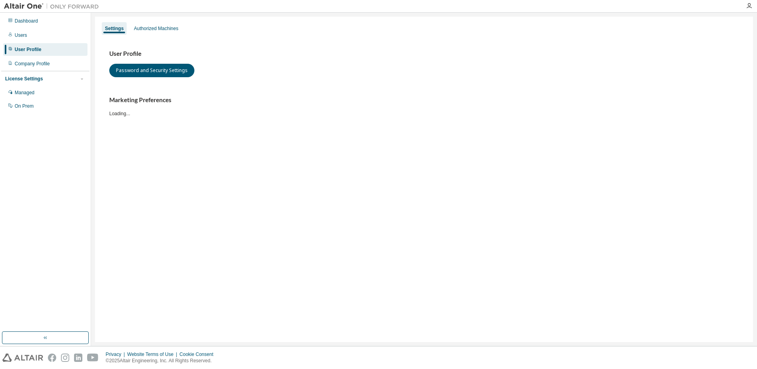 This screenshot has width=757, height=369. I want to click on img: Altair One, so click(53, 6).